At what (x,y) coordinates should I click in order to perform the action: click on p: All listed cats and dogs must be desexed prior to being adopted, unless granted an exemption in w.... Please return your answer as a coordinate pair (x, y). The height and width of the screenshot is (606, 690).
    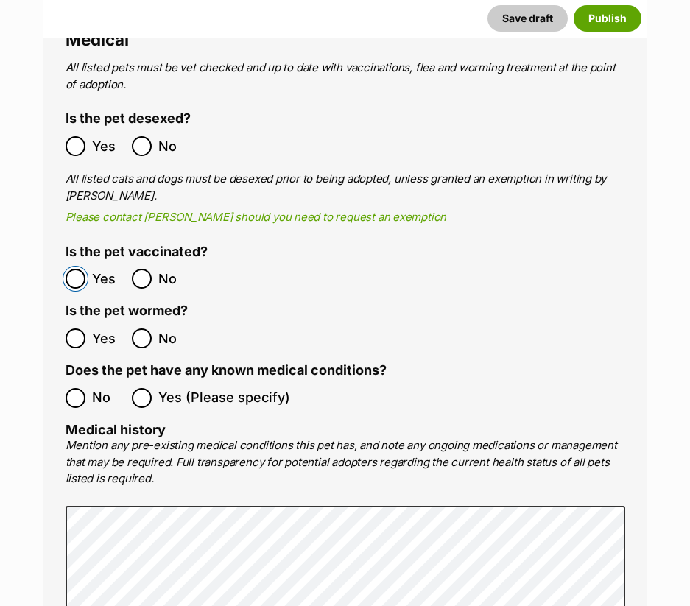
    Looking at the image, I should click on (346, 187).